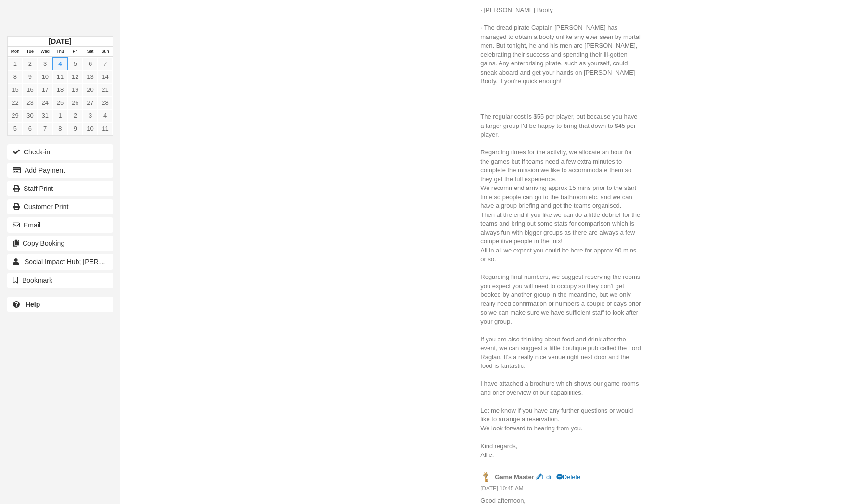  I want to click on a: 17, so click(44, 89).